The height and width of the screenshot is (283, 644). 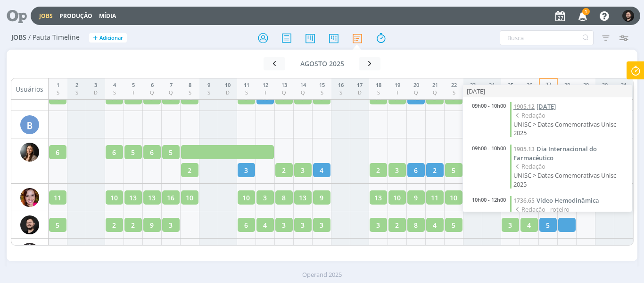 I want to click on div: 5, so click(x=133, y=85).